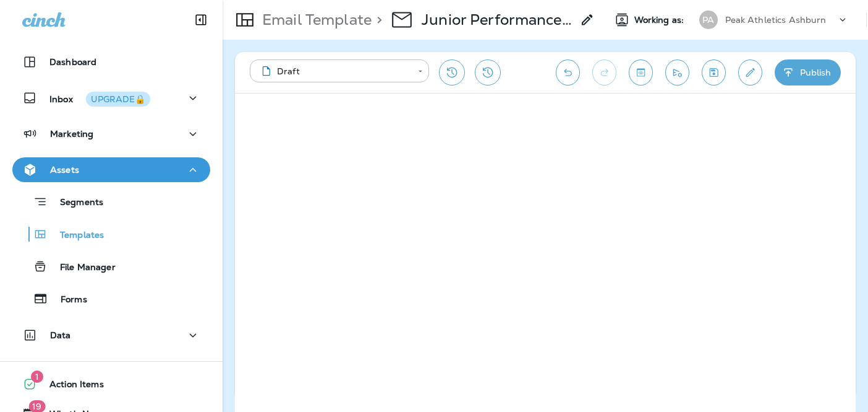  Describe the element at coordinates (314, 20) in the screenshot. I see `p: Email Template` at that location.